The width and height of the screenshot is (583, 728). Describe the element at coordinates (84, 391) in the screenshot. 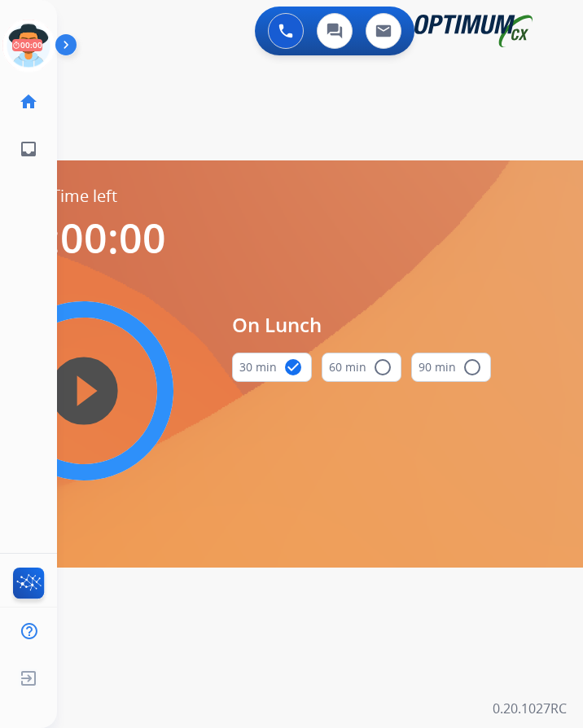

I see `mat-icon: play_circle_filled` at that location.